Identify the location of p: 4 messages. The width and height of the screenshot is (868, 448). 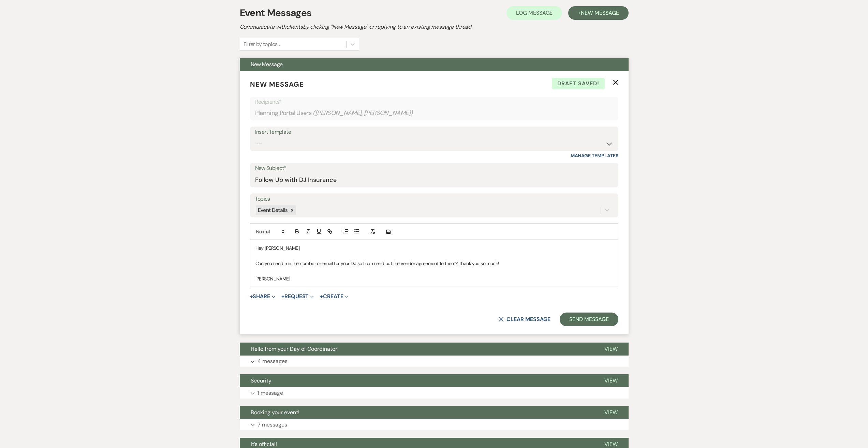
(272, 361).